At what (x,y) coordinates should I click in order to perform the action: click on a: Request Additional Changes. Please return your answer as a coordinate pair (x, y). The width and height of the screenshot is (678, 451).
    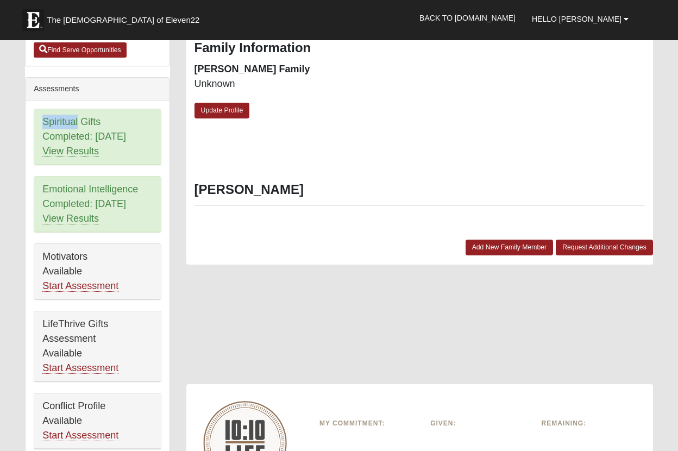
    Looking at the image, I should click on (605, 247).